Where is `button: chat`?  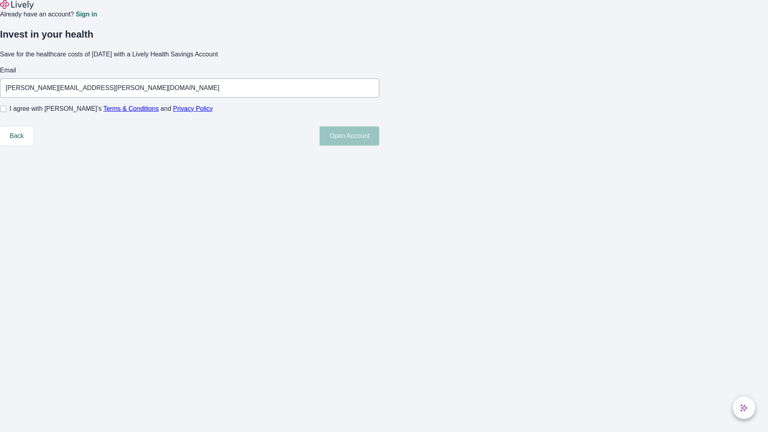
button: chat is located at coordinates (744, 408).